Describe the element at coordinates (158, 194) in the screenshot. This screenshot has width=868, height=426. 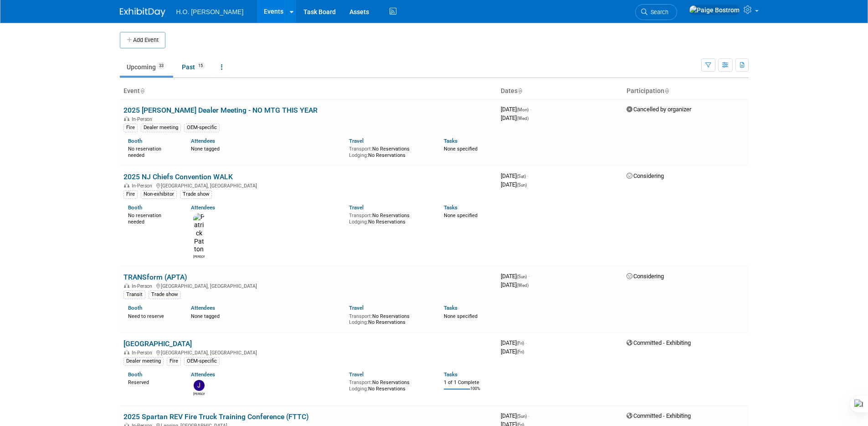
I see `div: Non-exhibitor` at that location.